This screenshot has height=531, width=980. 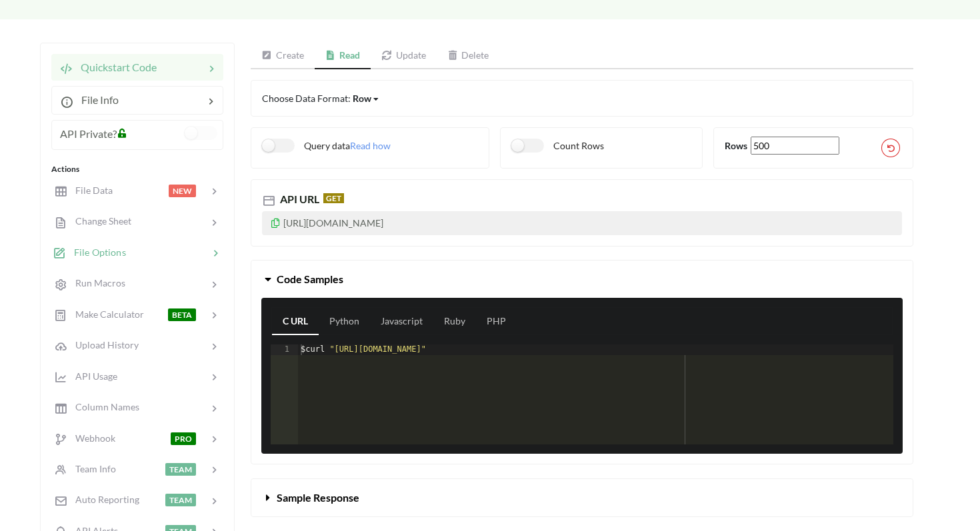 What do you see at coordinates (318, 497) in the screenshot?
I see `span: Sample Response` at bounding box center [318, 497].